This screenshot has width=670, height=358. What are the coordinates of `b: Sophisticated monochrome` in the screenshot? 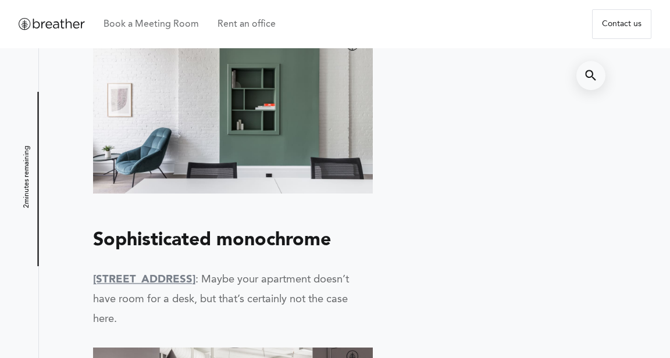 It's located at (212, 241).